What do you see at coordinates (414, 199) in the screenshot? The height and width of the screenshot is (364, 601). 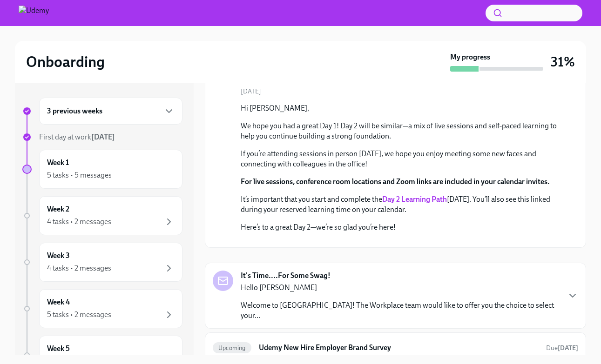 I see `strong: Day 2 Learning Path` at bounding box center [414, 199].